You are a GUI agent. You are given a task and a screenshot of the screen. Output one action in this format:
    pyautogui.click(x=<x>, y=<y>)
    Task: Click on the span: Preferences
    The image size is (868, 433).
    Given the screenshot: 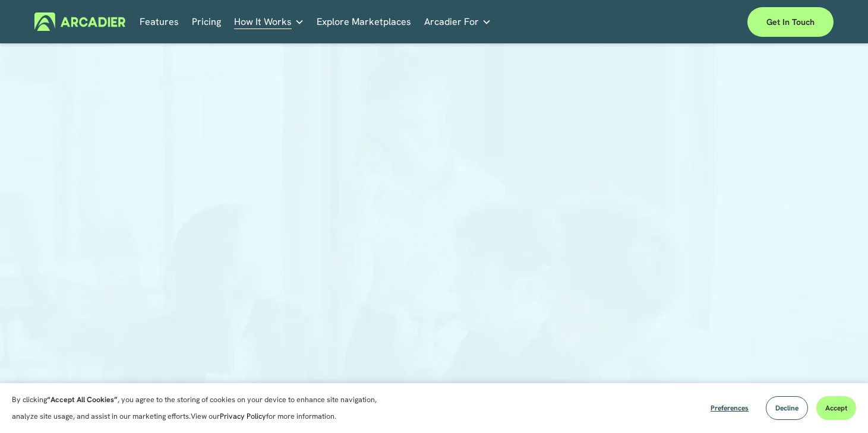 What is the action you would take?
    pyautogui.click(x=730, y=408)
    